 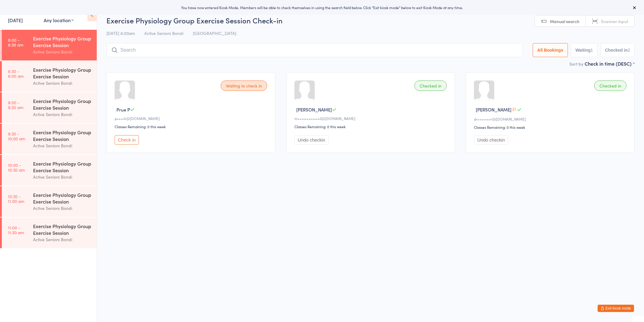 I want to click on time: 11:00 - 11:30 am, so click(x=16, y=230).